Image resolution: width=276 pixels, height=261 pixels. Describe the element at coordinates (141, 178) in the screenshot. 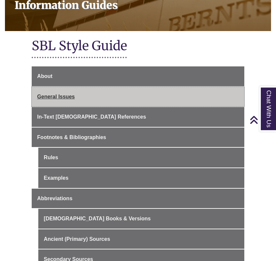

I see `a: Examples` at that location.